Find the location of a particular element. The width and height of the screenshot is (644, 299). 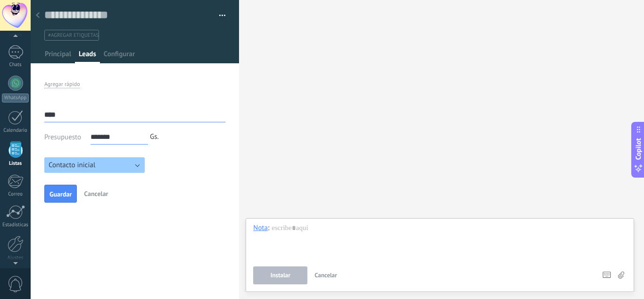

span: Leads is located at coordinates (87, 56).